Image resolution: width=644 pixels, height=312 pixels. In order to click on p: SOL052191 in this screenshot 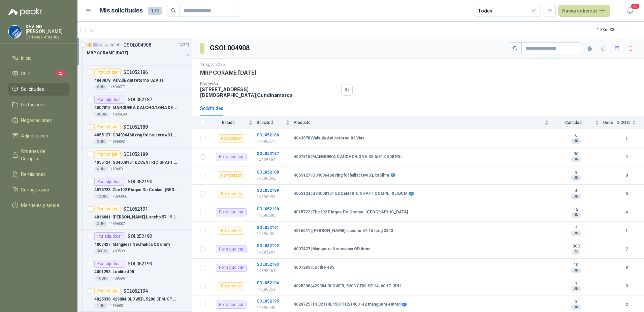, I will do `click(135, 209)`.